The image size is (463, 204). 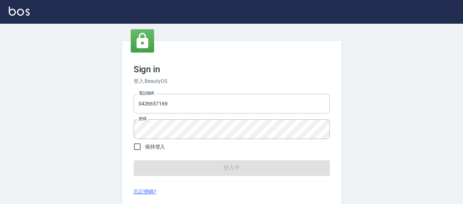 What do you see at coordinates (19, 11) in the screenshot?
I see `img: Logo` at bounding box center [19, 11].